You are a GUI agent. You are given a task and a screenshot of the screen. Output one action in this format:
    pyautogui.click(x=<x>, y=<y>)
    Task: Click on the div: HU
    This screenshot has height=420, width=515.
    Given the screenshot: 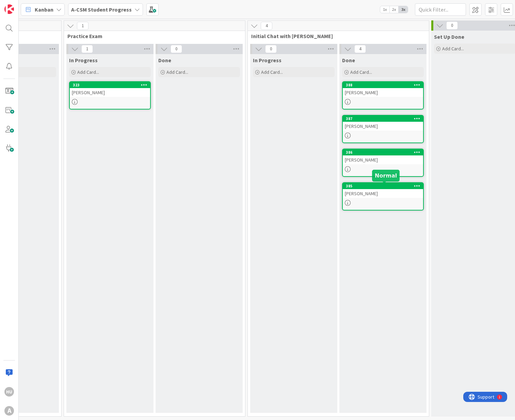 What is the action you would take?
    pyautogui.click(x=9, y=392)
    